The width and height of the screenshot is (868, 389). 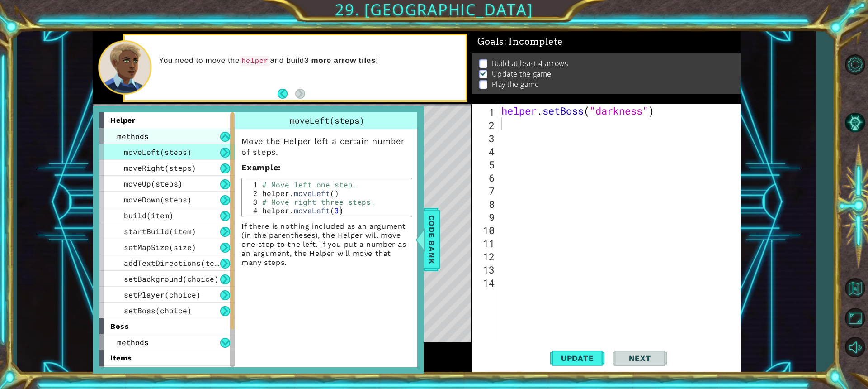 I want to click on div: 5, so click(x=485, y=164).